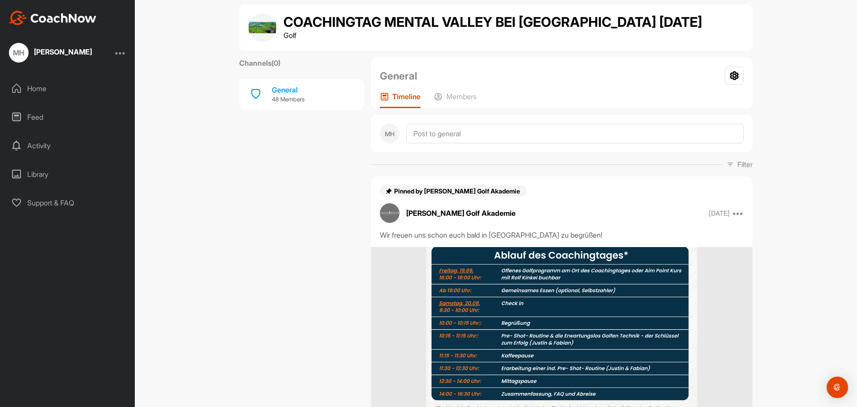  Describe the element at coordinates (68, 117) in the screenshot. I see `div: Feed` at that location.